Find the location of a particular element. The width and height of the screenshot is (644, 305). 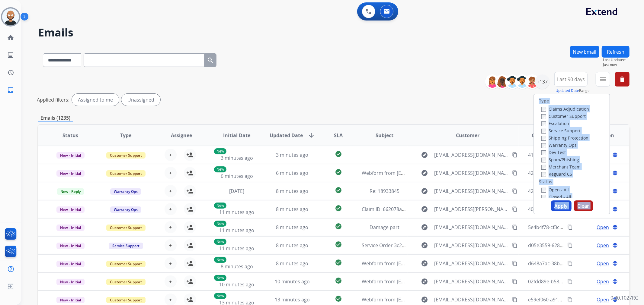

span: Range is located at coordinates (573, 91).